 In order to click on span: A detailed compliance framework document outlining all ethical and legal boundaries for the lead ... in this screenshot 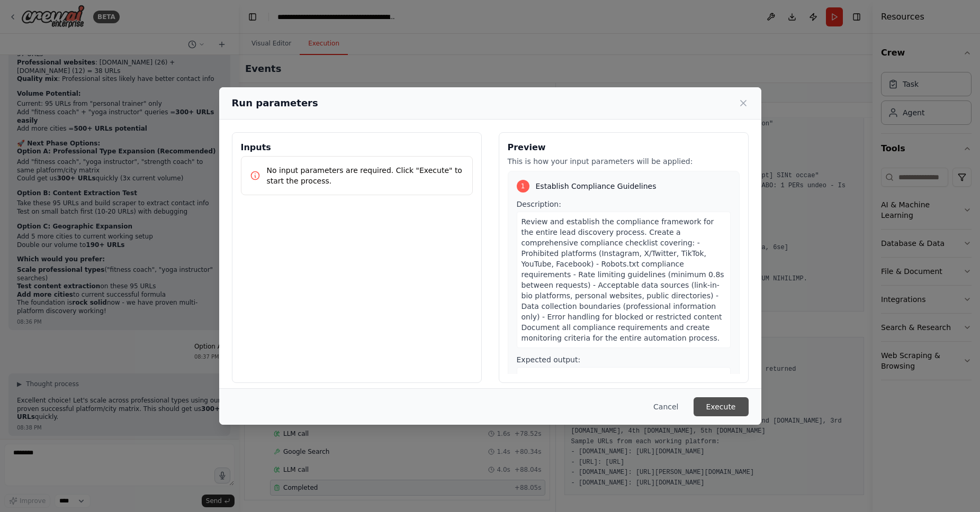, I will do `click(621, 399)`.